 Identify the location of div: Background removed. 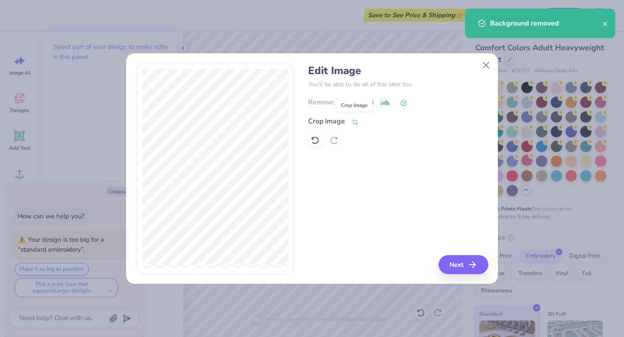
(546, 23).